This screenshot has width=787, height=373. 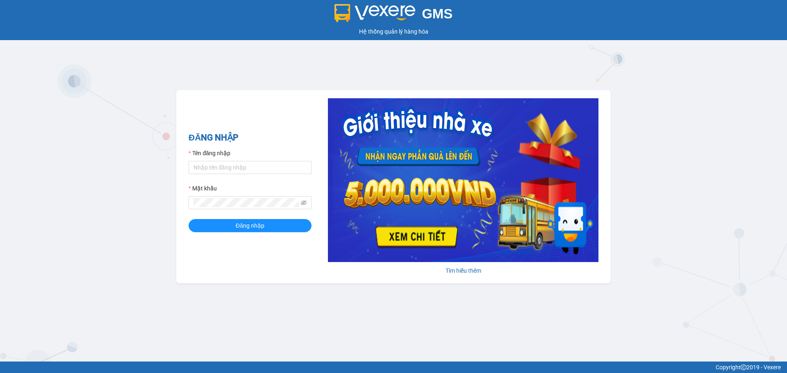 What do you see at coordinates (250, 226) in the screenshot?
I see `span: Đăng nhập` at bounding box center [250, 226].